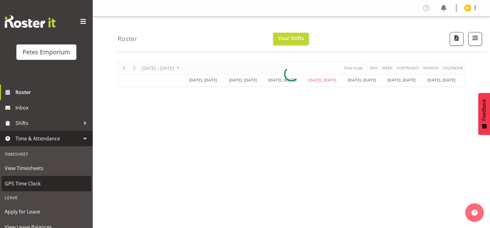 The height and width of the screenshot is (228, 490). What do you see at coordinates (456, 39) in the screenshot?
I see `button: Download a PDF of the roster according to the set date range.` at bounding box center [456, 39].